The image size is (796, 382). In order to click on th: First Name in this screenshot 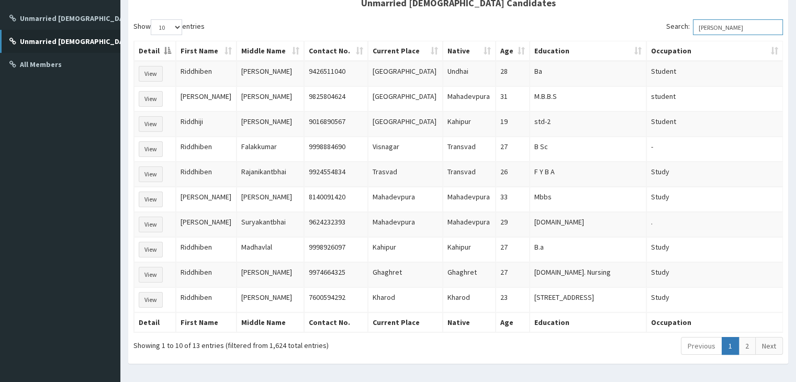, I will do `click(206, 322)`.